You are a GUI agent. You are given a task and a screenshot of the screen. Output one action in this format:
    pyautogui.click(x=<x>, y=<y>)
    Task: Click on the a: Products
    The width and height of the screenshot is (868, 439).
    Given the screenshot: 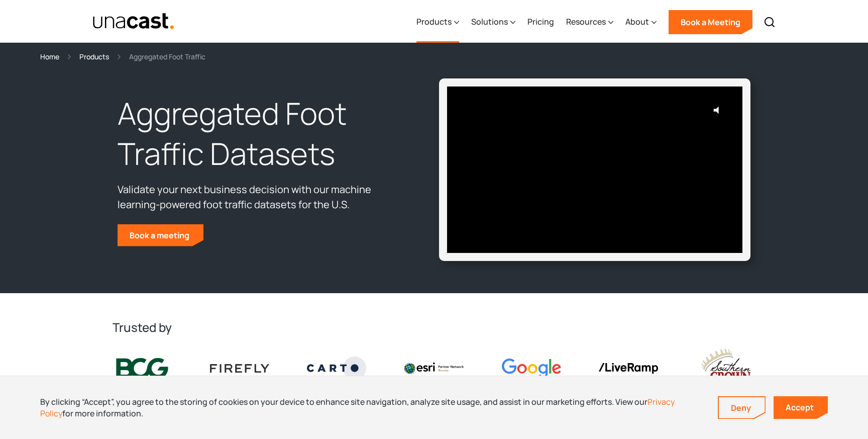 What is the action you would take?
    pyautogui.click(x=94, y=57)
    